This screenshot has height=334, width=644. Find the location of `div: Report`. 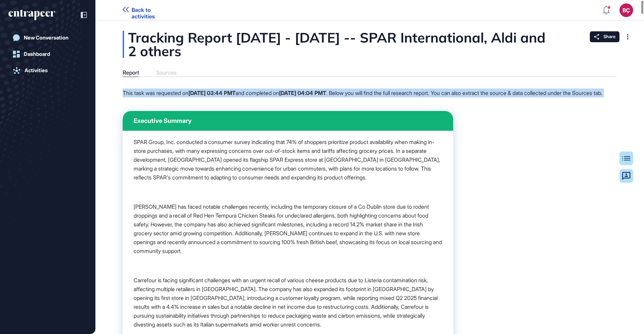

div: Report is located at coordinates (131, 72).